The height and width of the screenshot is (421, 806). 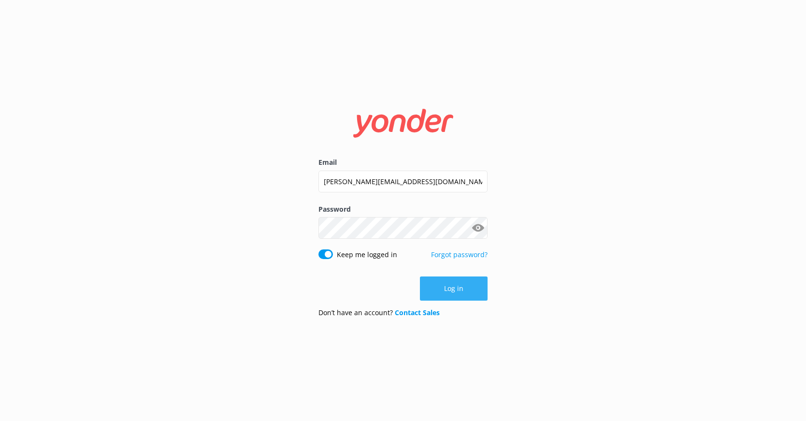 What do you see at coordinates (459, 254) in the screenshot?
I see `a: Forgot password?` at bounding box center [459, 254].